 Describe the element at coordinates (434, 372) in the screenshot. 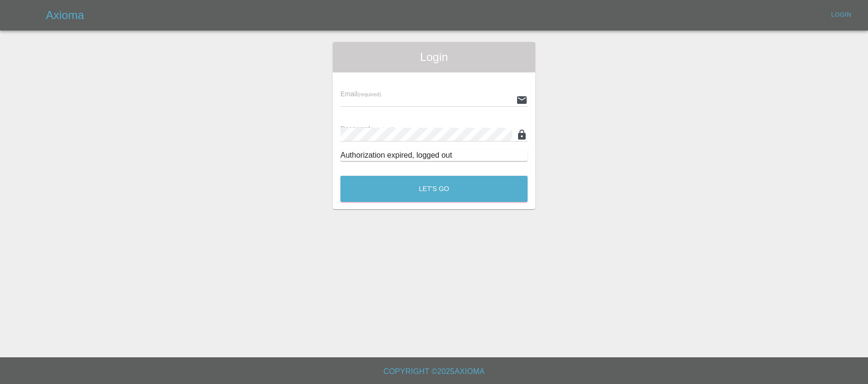

I see `h6: Copyright © 2025 Axioma` at that location.